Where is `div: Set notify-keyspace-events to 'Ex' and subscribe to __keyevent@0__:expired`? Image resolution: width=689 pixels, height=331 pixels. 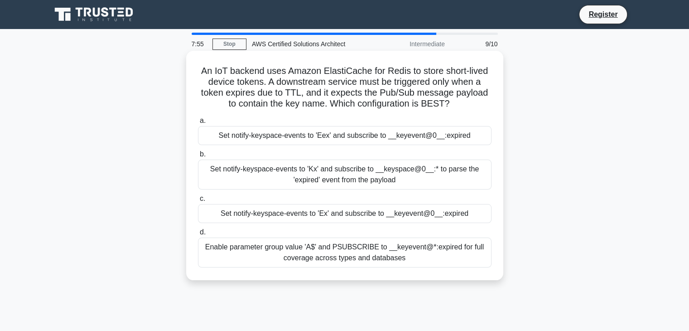 div: Set notify-keyspace-events to 'Ex' and subscribe to __keyevent@0__:expired is located at coordinates (345, 213).